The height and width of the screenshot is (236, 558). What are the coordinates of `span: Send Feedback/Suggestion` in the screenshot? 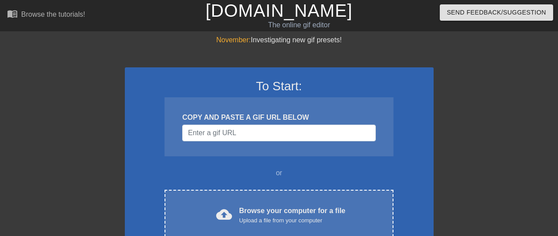 It's located at (496, 12).